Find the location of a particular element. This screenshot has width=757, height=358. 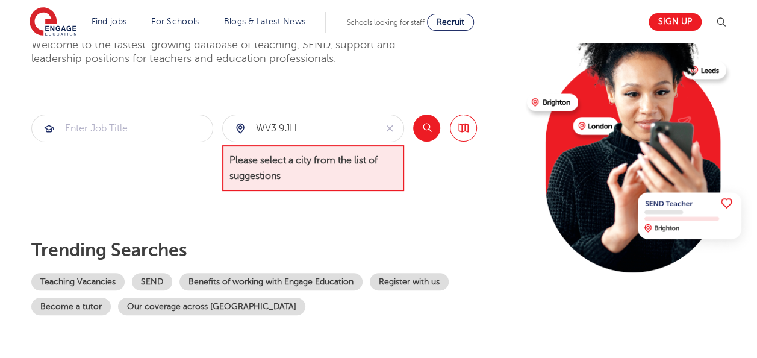

p: Welcome to the fastest-growing database of teaching, SEND, support and leadership positions for t... is located at coordinates (230, 52).